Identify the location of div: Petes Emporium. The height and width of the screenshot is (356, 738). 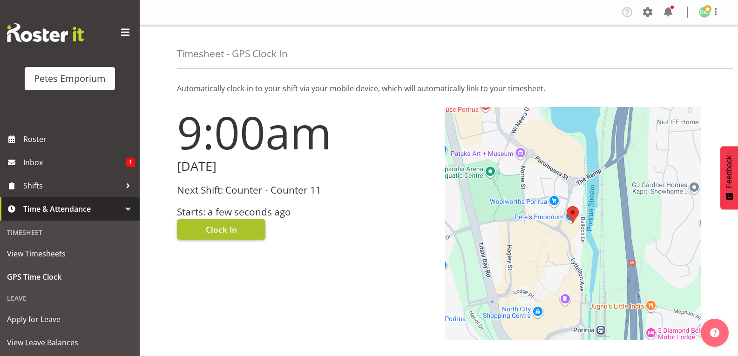
(70, 79).